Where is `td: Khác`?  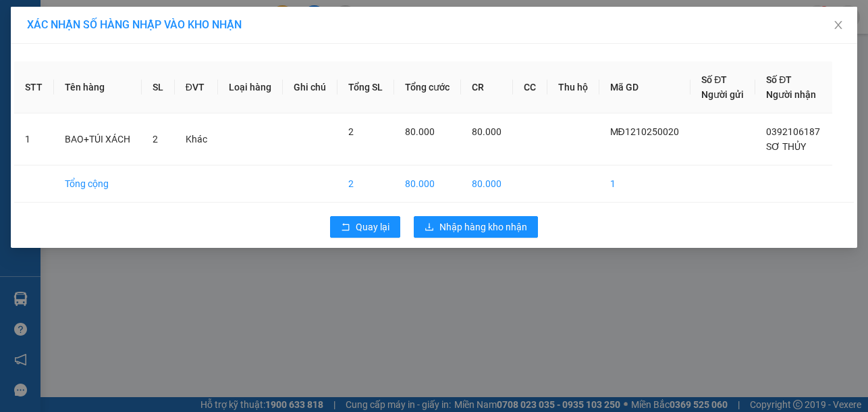 td: Khác is located at coordinates (196, 139).